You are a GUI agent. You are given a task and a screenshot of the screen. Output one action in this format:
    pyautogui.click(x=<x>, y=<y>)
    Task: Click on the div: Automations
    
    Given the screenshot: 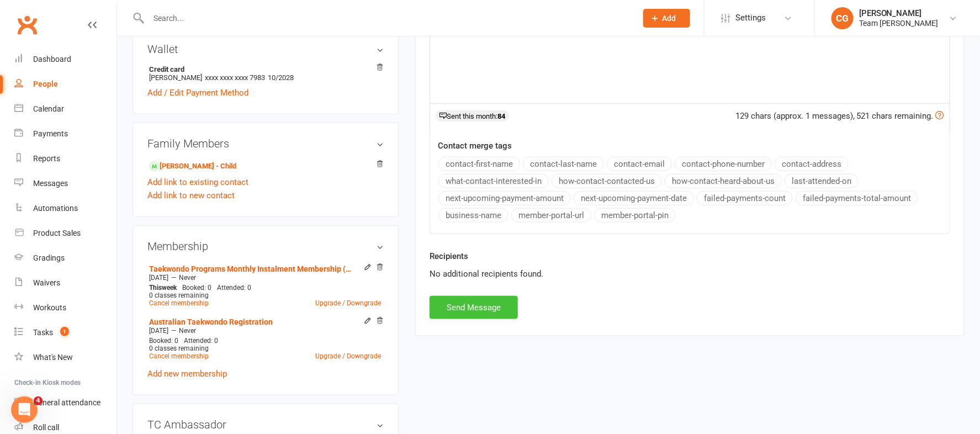 What is the action you would take?
    pyautogui.click(x=55, y=208)
    